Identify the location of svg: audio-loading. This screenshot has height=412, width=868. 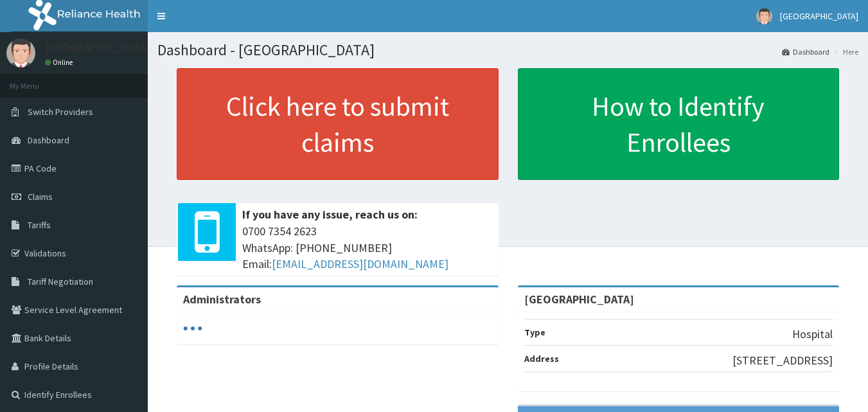
(193, 329).